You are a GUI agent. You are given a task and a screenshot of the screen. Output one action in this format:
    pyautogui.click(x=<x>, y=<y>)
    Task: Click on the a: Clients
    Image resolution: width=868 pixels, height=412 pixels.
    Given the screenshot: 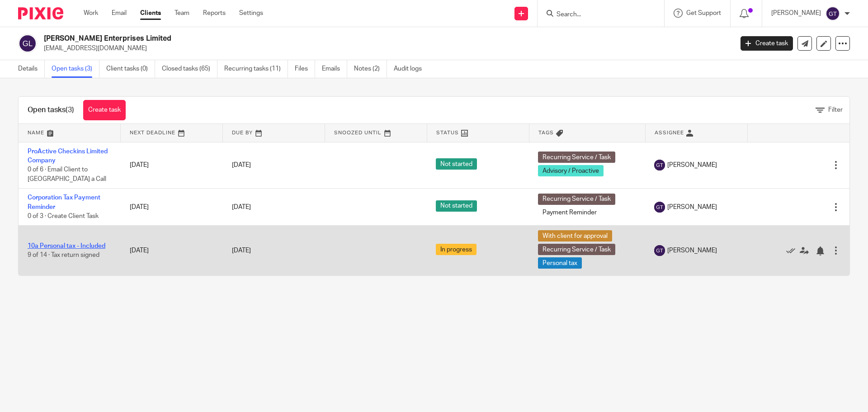 What is the action you would take?
    pyautogui.click(x=151, y=13)
    